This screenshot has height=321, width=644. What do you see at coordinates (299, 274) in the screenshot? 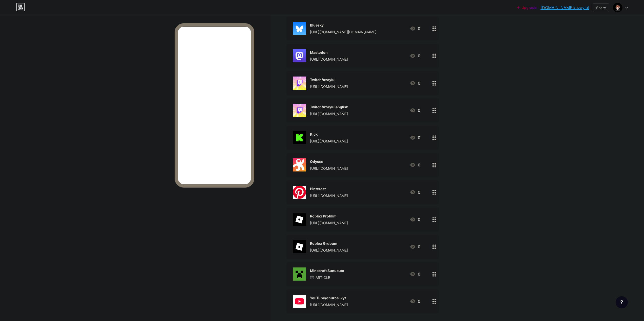
I see `img: Minecraft Sunucum` at bounding box center [299, 274].